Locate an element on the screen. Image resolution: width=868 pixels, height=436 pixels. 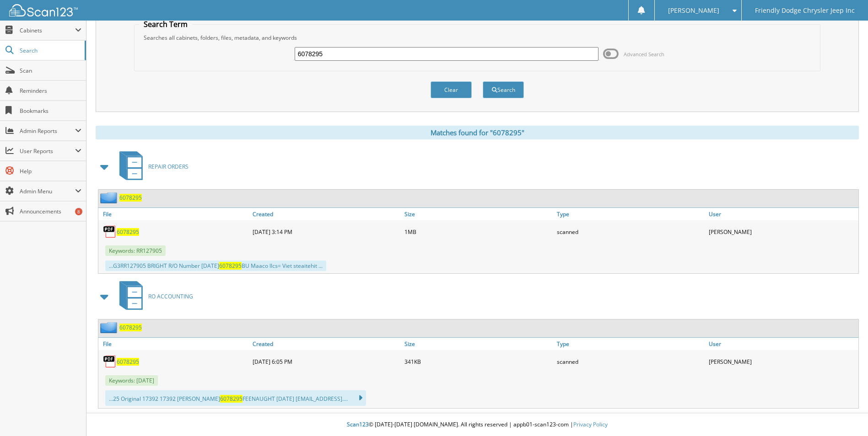
span: Keywords: RR127905 is located at coordinates (136, 251).